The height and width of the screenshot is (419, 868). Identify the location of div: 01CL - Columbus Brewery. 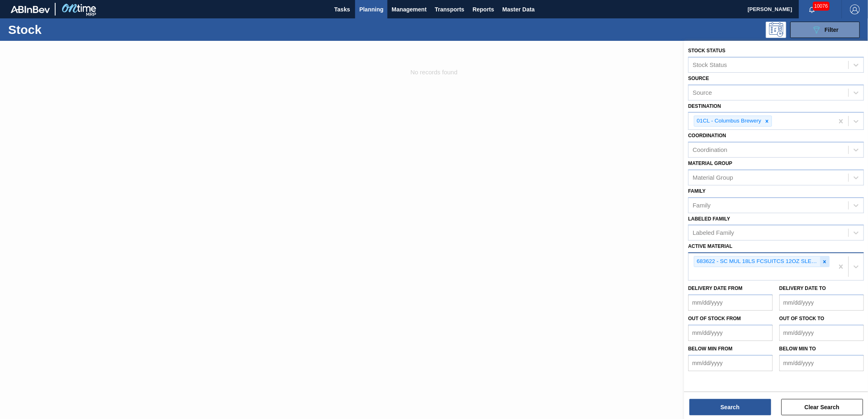
(728, 121).